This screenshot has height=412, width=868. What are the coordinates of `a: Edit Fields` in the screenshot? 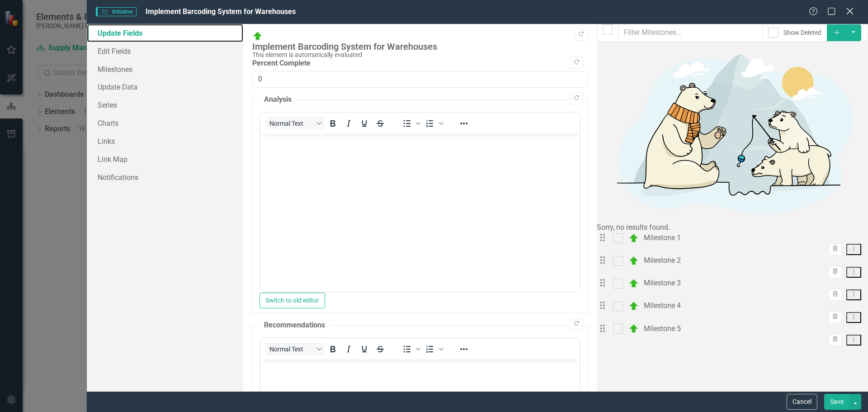 It's located at (165, 51).